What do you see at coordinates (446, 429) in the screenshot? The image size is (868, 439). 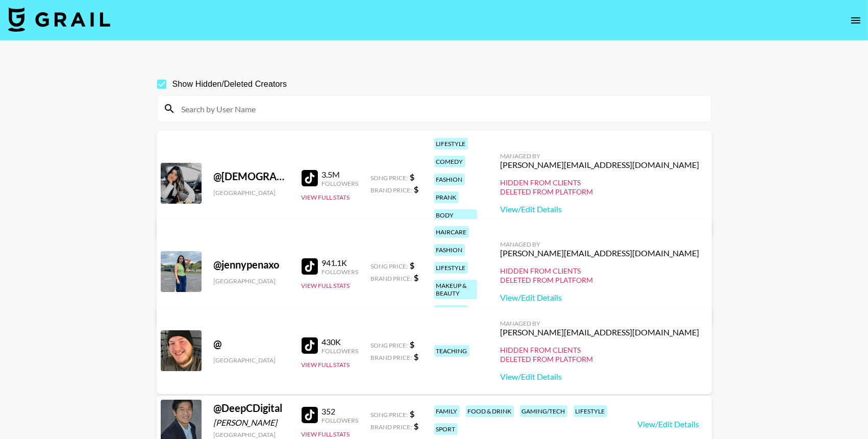 I see `div: sport` at bounding box center [446, 429].